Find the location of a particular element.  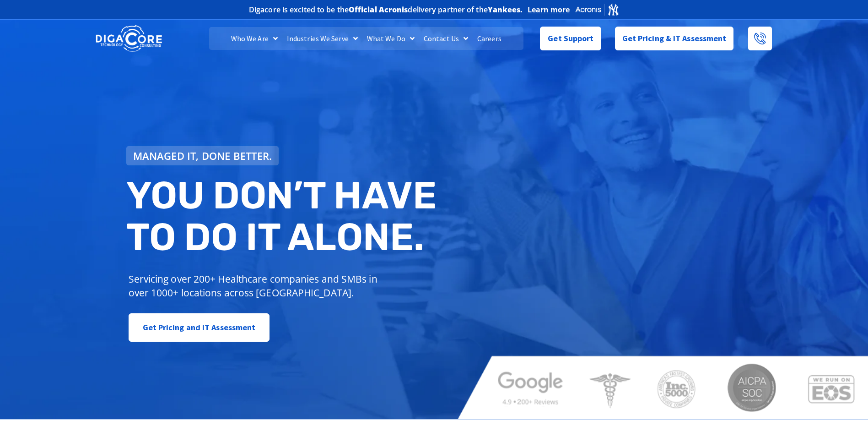

a: Get Pricing and IT Assessment is located at coordinates (199, 327).